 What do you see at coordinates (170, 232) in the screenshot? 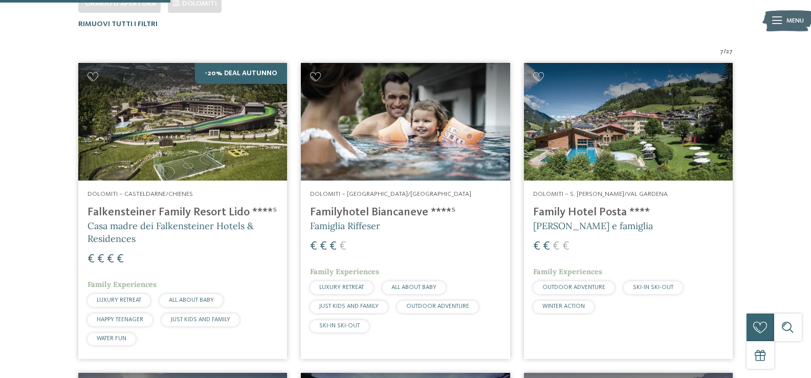
I see `span: Casa madre dei Falkensteiner Hotels & Residences` at bounding box center [170, 232].